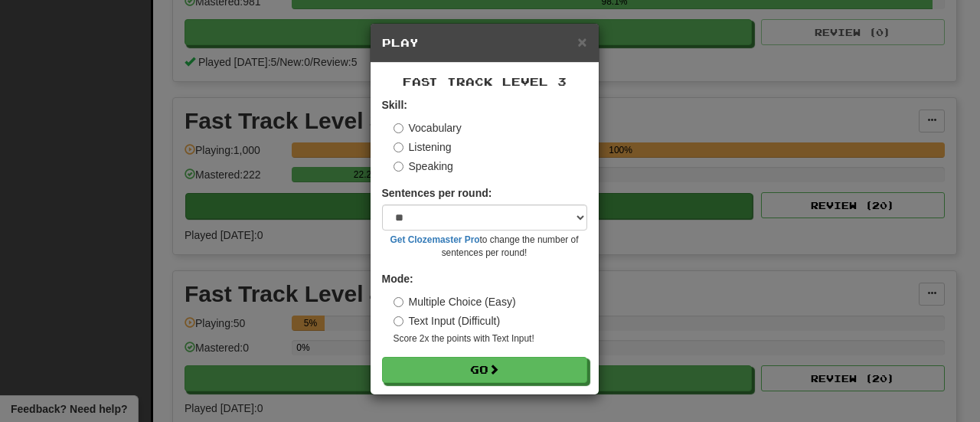 The height and width of the screenshot is (422, 980). I want to click on label: Listening, so click(423, 147).